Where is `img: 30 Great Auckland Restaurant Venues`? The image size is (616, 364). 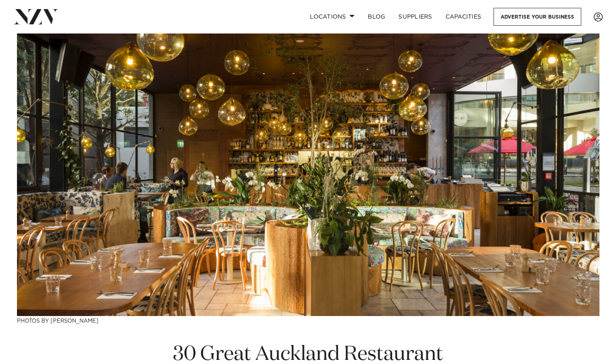 img: 30 Great Auckland Restaurant Venues is located at coordinates (308, 175).